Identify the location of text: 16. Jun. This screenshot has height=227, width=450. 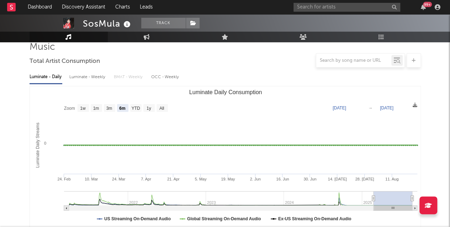
(283, 179).